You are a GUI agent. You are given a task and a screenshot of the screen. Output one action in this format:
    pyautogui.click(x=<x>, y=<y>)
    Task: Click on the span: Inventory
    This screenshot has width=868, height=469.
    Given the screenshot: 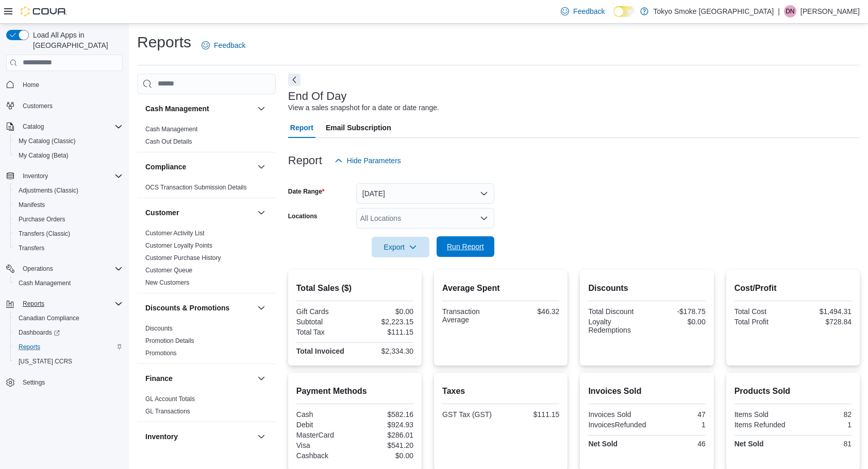 What is the action you would take?
    pyautogui.click(x=71, y=176)
    